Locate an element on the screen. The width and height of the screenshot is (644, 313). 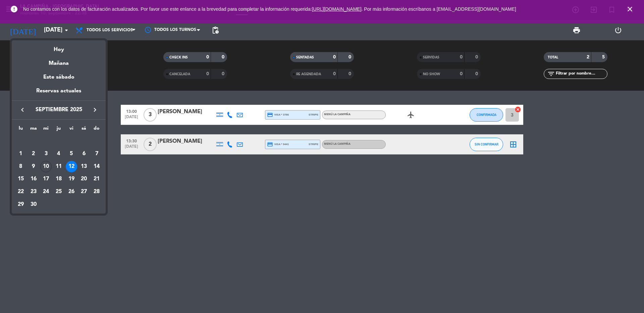
td: 11 de septiembre de 2025 is located at coordinates (58, 166).